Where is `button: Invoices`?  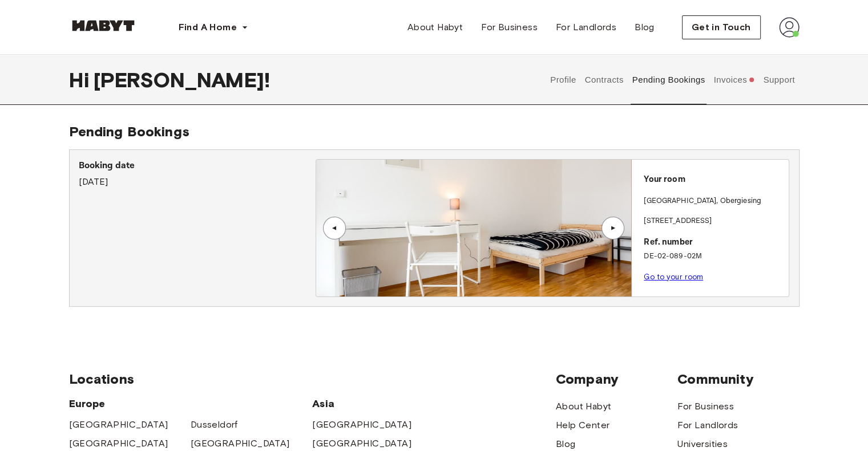
button: Invoices is located at coordinates (734, 80).